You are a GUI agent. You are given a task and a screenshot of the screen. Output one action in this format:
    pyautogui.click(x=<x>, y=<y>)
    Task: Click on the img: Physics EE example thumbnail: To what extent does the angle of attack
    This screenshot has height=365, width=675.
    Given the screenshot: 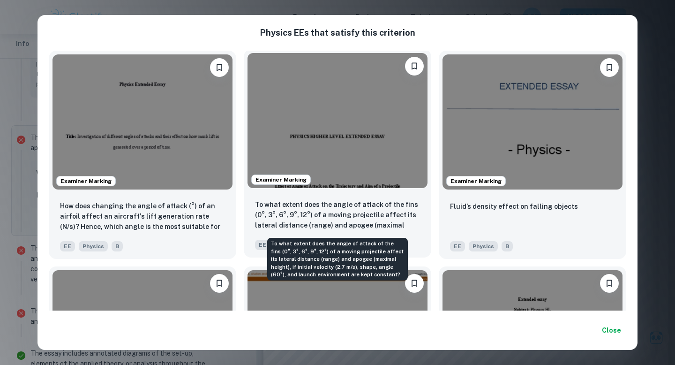 What is the action you would take?
    pyautogui.click(x=338, y=121)
    